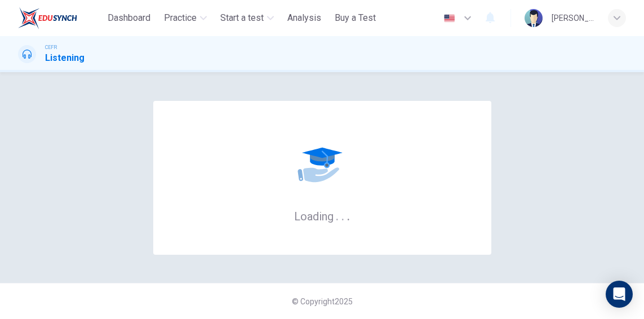 This screenshot has width=644, height=319. What do you see at coordinates (322, 216) in the screenshot?
I see `h6: Loading` at bounding box center [322, 216].